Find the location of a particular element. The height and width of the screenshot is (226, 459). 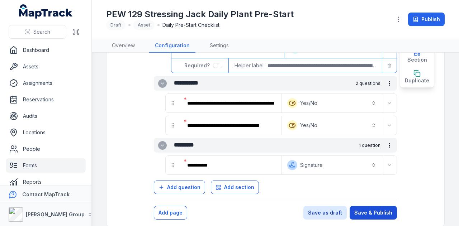

a: Configuration is located at coordinates (172, 46).